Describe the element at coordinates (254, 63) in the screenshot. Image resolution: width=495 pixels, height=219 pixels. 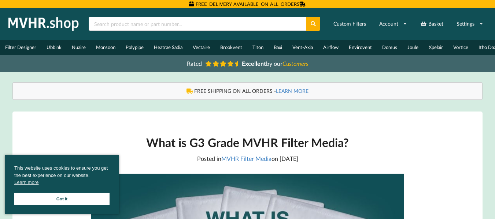
I see `b: Excellent` at that location.